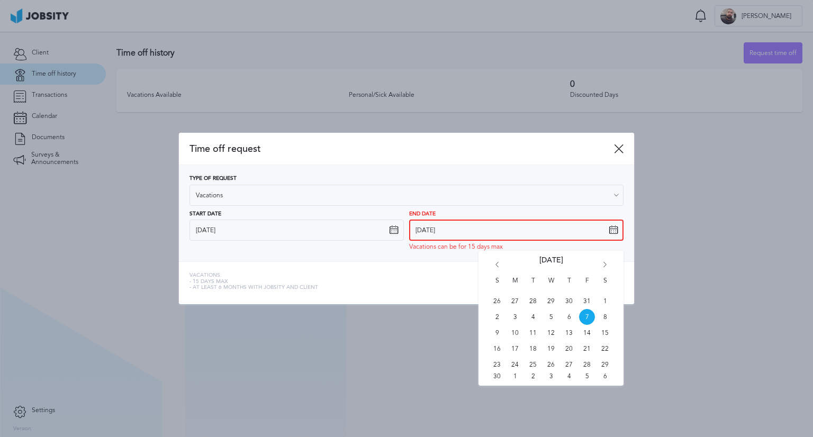  I want to click on span: Sun Oct 26 2025, so click(497, 301).